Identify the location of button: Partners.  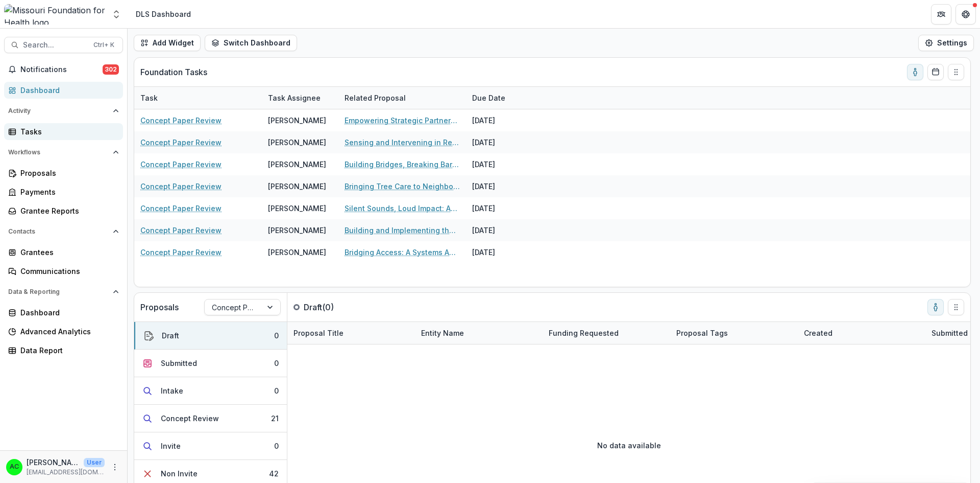
(941, 14).